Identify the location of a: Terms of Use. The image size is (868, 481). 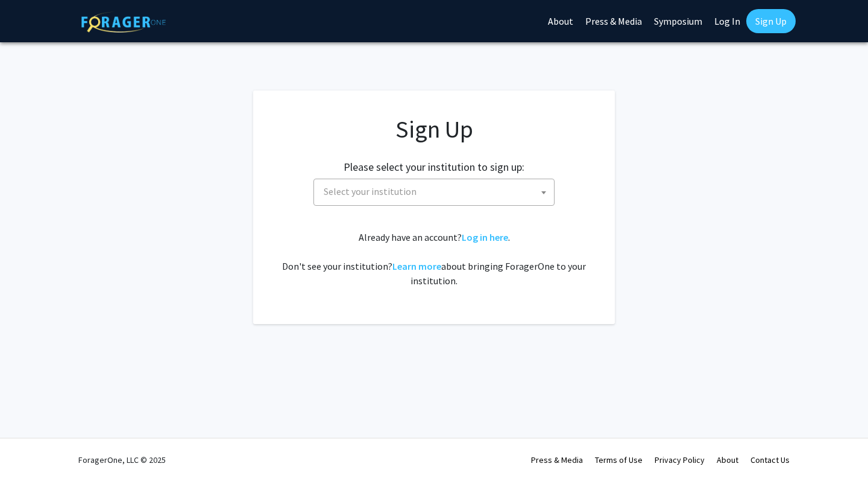
(619, 460).